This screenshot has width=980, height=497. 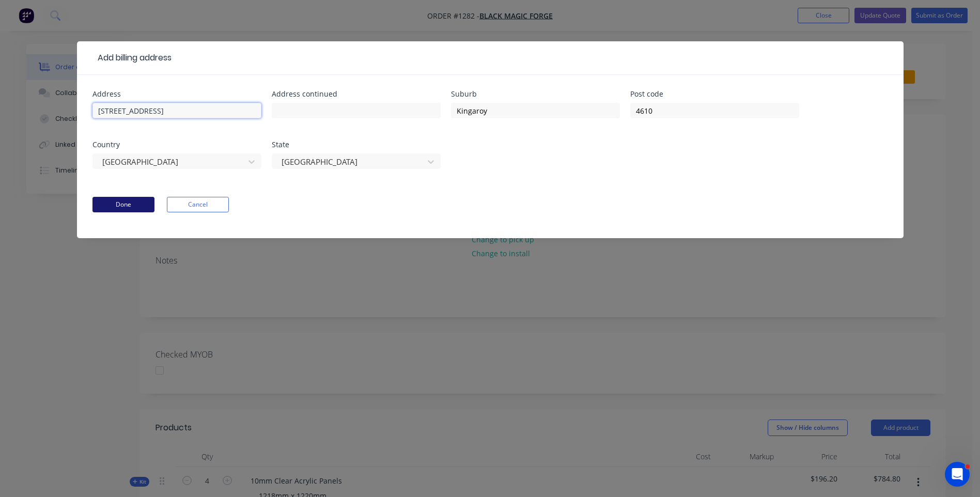 I want to click on div: Add billing address, so click(x=132, y=58).